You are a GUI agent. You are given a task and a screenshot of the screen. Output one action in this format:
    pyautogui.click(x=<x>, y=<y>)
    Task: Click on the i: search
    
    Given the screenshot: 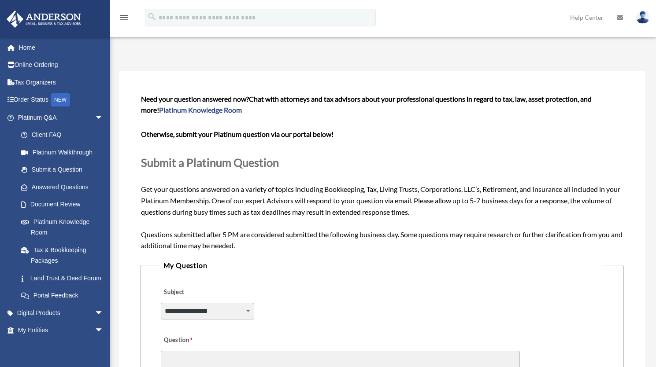 What is the action you would take?
    pyautogui.click(x=152, y=17)
    